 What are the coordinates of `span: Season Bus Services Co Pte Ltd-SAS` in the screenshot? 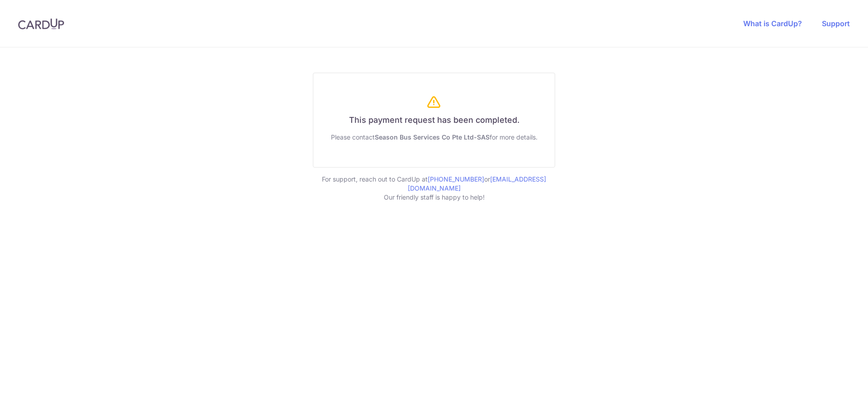 It's located at (432, 137).